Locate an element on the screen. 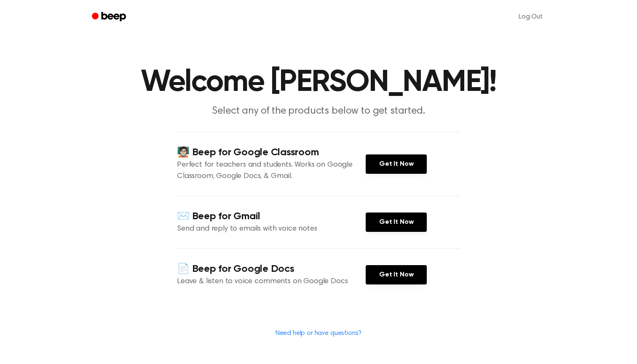 This screenshot has height=364, width=637. p: Perfect for teachers and students. Works on Google Classroom, Google Docs, & Gmail. is located at coordinates (272, 171).